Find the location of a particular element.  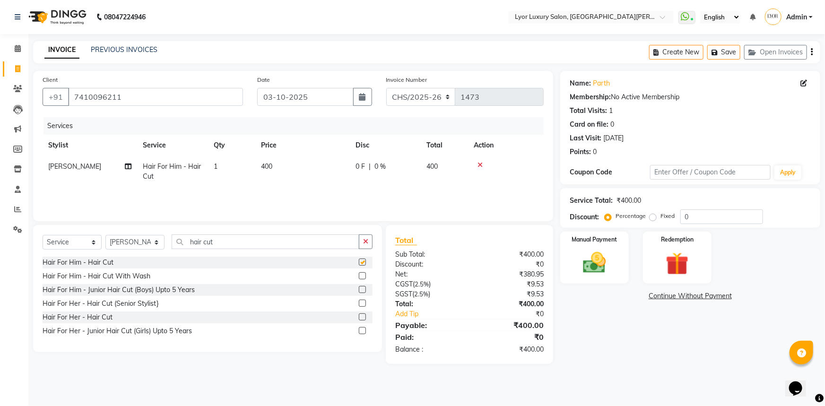

a: Add Tip is located at coordinates (436, 314).